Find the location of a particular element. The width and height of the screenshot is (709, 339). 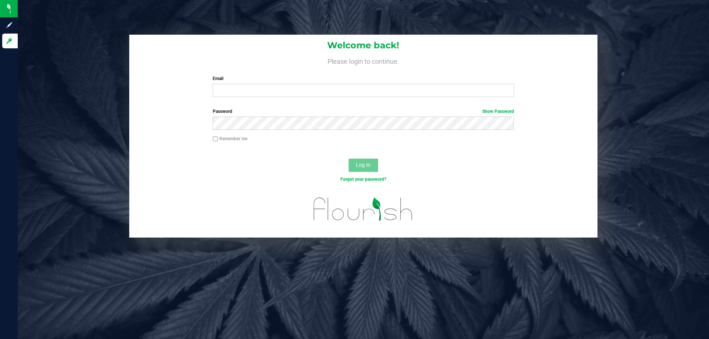

h4: Please login to continue. is located at coordinates (363, 61).